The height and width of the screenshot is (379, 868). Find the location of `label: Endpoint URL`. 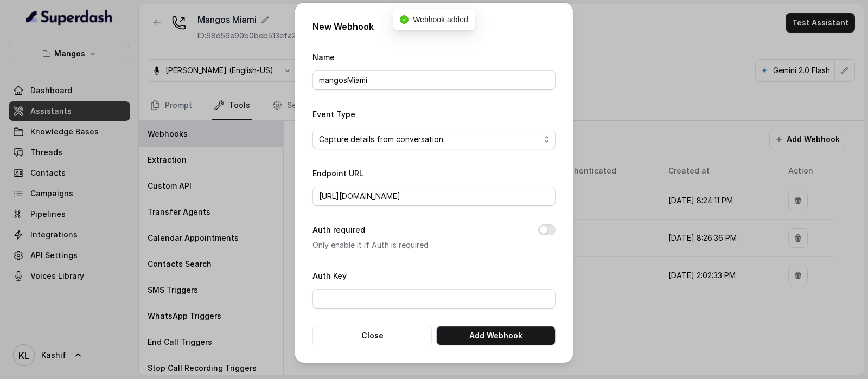

label: Endpoint URL is located at coordinates (338, 173).